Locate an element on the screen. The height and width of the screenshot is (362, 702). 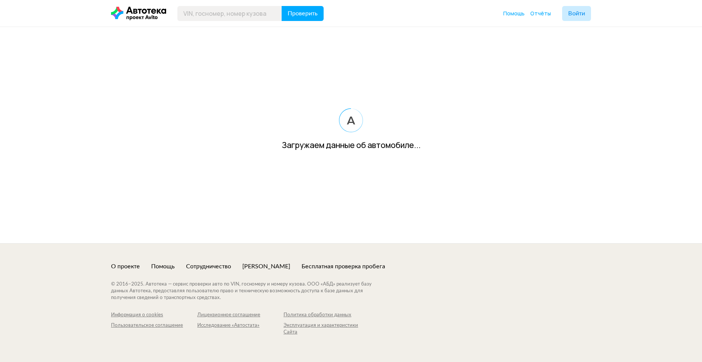
input: VIN, госномер, номер кузова is located at coordinates (230, 14).